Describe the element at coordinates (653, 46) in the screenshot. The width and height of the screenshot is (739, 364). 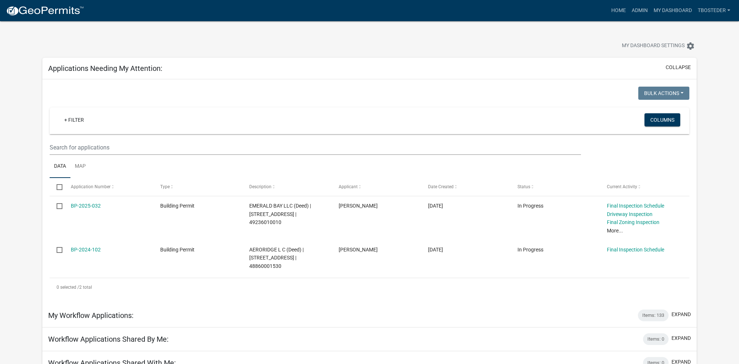
I see `span: My Dashboard Settings` at that location.